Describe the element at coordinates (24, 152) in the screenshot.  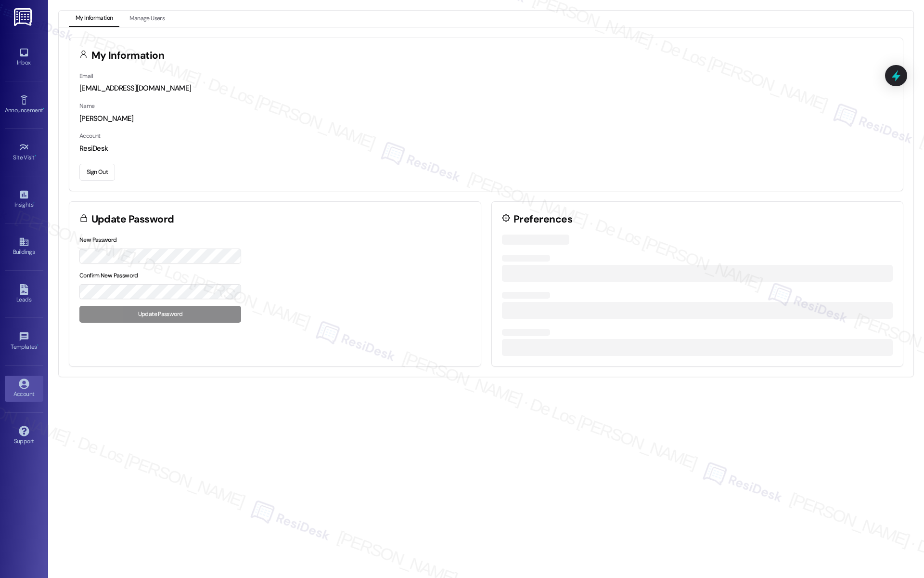
I see `a: Site Visit •` at that location.